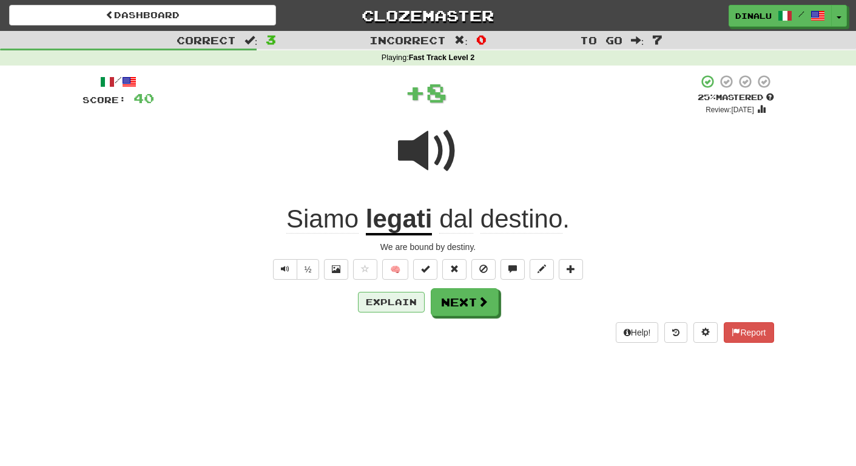  Describe the element at coordinates (707, 97) in the screenshot. I see `span: 25 %` at that location.